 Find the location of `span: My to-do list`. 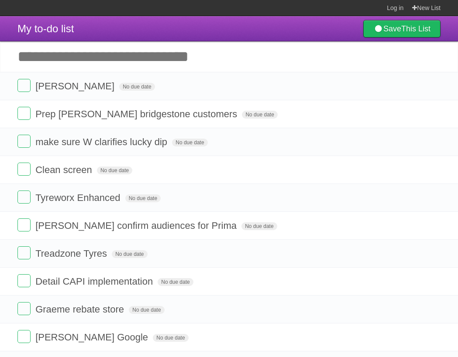

span: My to-do list is located at coordinates (45, 28).